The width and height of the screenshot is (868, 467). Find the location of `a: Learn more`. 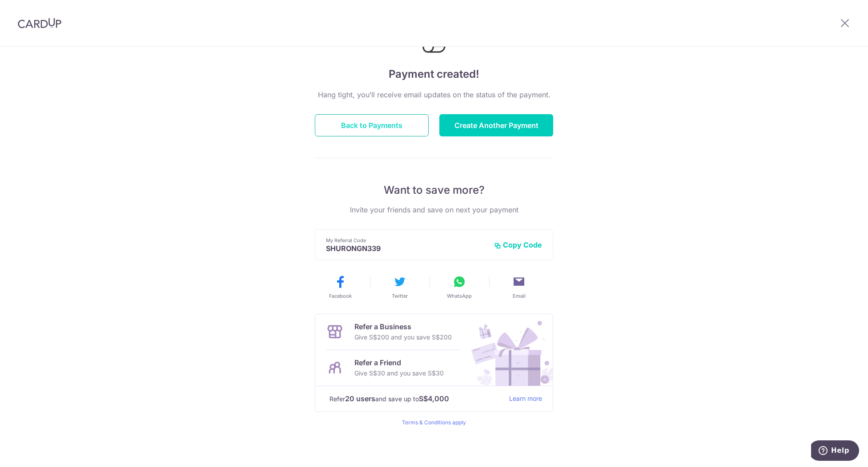

a: Learn more is located at coordinates (526, 399).